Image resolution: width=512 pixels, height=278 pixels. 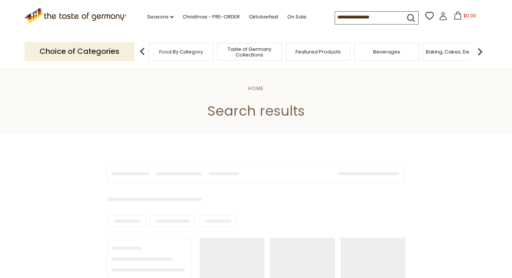 I want to click on span: Baking, Cakes, Desserts, so click(x=455, y=52).